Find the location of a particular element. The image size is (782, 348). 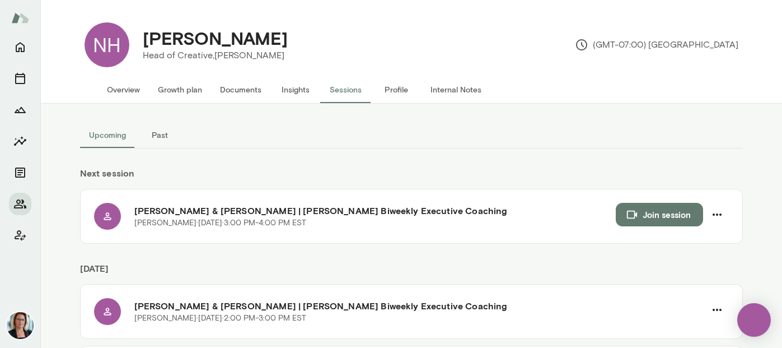

h6: Next session is located at coordinates (411, 177).